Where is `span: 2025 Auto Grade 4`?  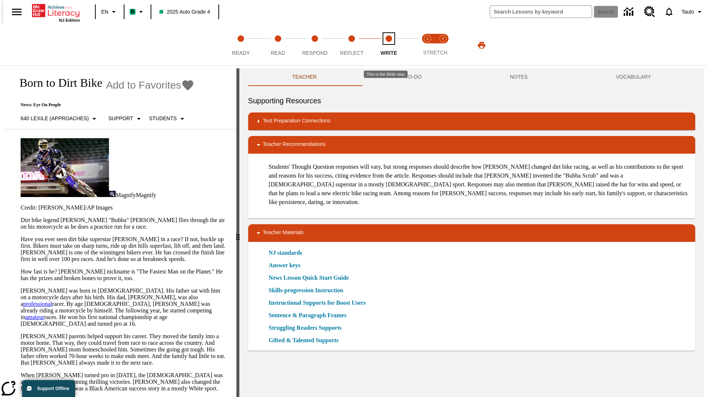
span: 2025 Auto Grade 4 is located at coordinates (185, 12).